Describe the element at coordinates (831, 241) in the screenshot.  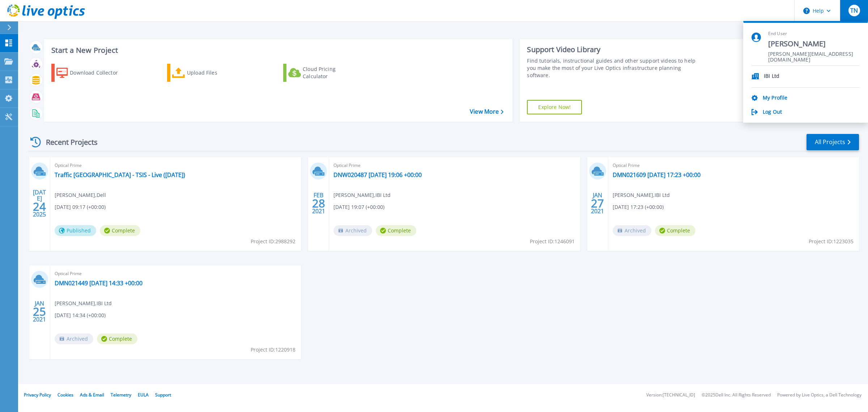
I see `span: Project ID: 1223035` at that location.